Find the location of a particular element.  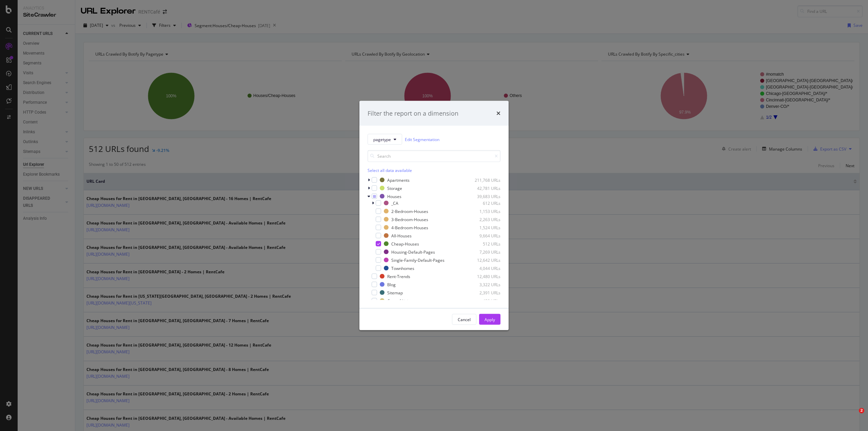

div: All-Houses is located at coordinates (401, 235).